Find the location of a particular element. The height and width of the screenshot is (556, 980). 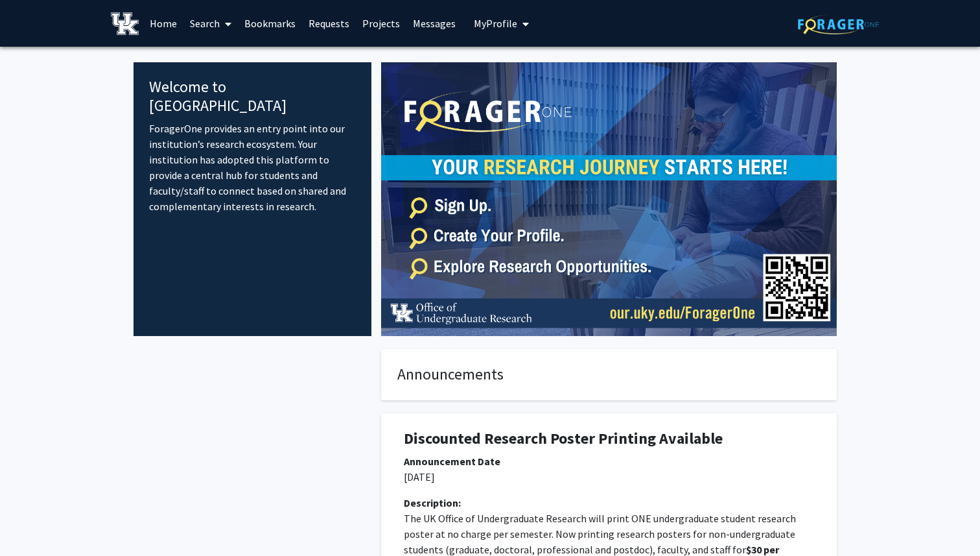

h4: Announcements is located at coordinates (609, 374).